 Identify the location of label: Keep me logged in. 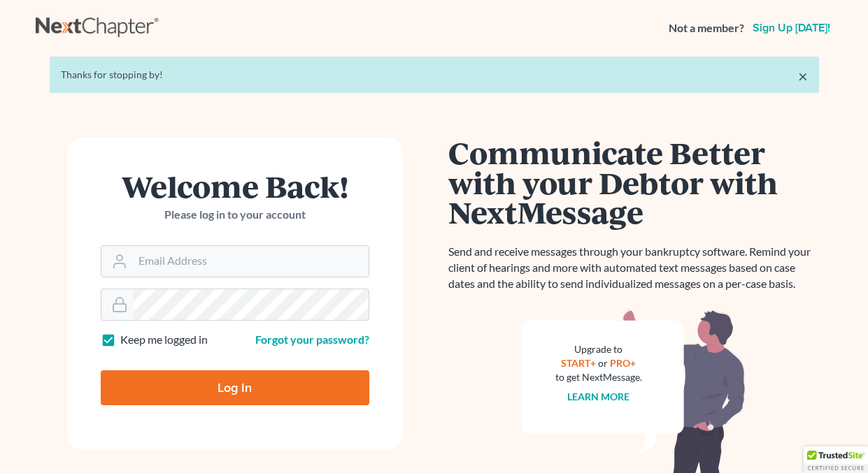
(163, 340).